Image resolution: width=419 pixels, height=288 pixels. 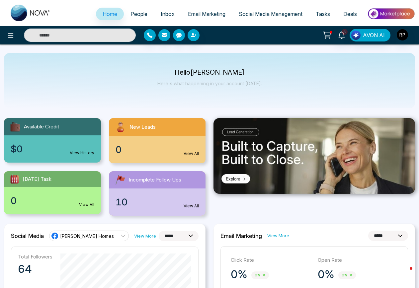 I want to click on p: Total Followers, so click(x=35, y=257).